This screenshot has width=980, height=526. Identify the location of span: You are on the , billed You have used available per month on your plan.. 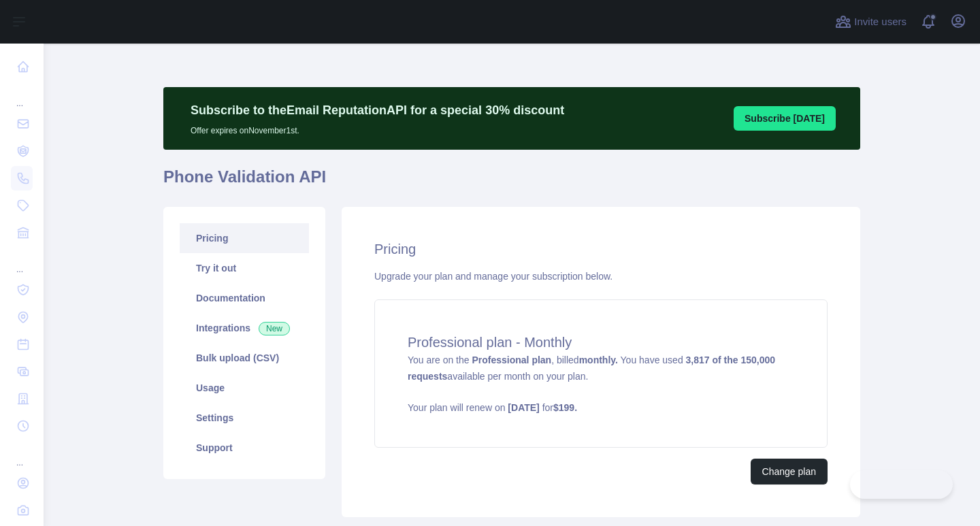
(601, 384).